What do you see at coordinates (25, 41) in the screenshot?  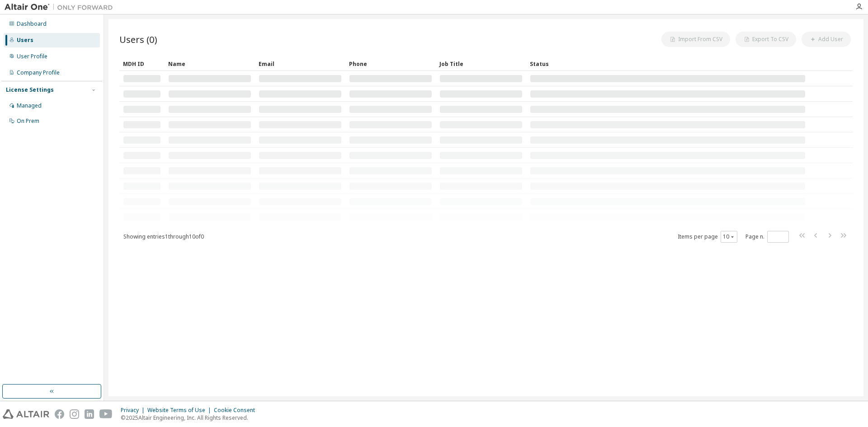 I see `div: Users` at bounding box center [25, 41].